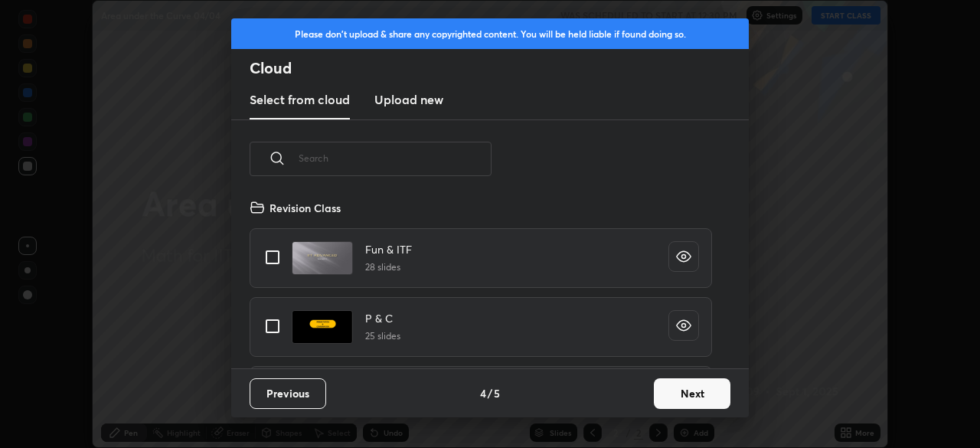  I want to click on h4: 5, so click(497, 393).